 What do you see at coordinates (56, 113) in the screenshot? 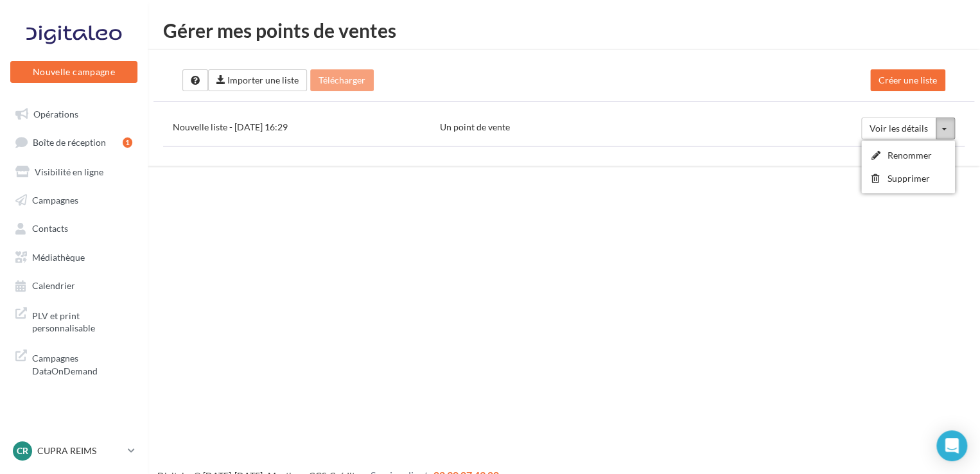
I see `span: Opérations` at bounding box center [56, 113].